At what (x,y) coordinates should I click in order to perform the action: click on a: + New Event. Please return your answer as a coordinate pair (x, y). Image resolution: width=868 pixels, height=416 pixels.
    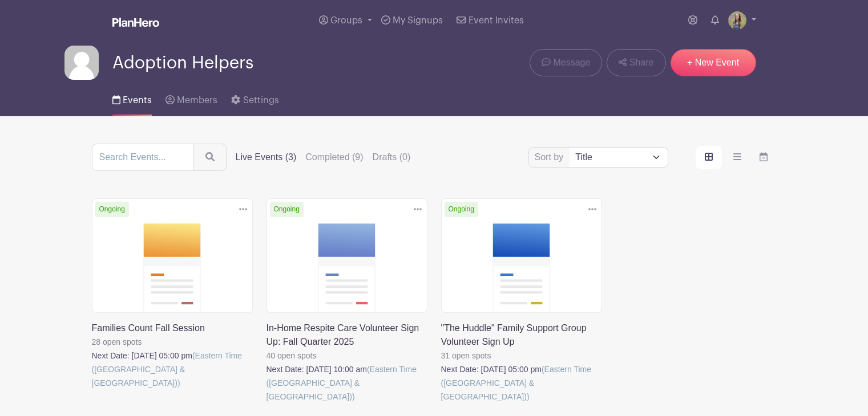
    Looking at the image, I should click on (714, 62).